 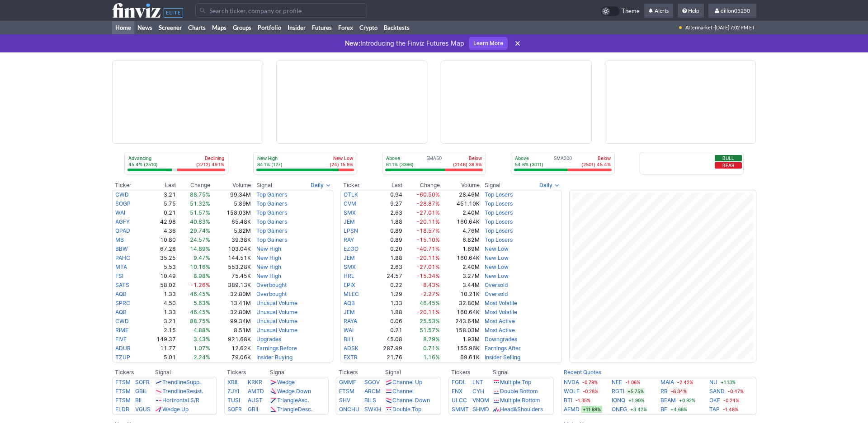 I want to click on a: ADUR, so click(x=123, y=348).